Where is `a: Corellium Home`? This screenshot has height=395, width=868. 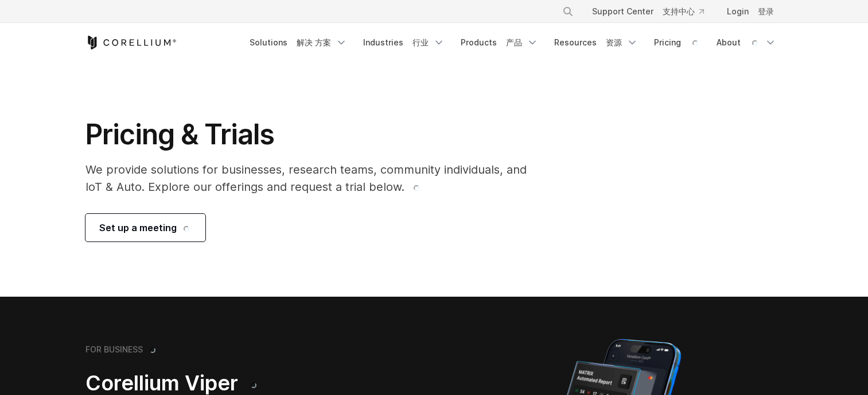 a: Corellium Home is located at coordinates (131, 43).